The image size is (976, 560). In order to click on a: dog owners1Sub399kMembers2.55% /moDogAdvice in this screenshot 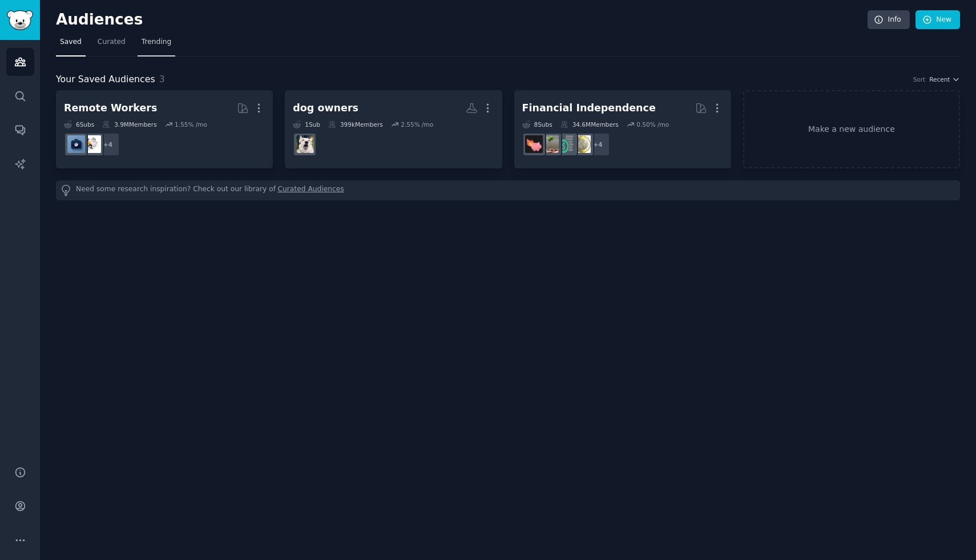, I will do `click(393, 129)`.